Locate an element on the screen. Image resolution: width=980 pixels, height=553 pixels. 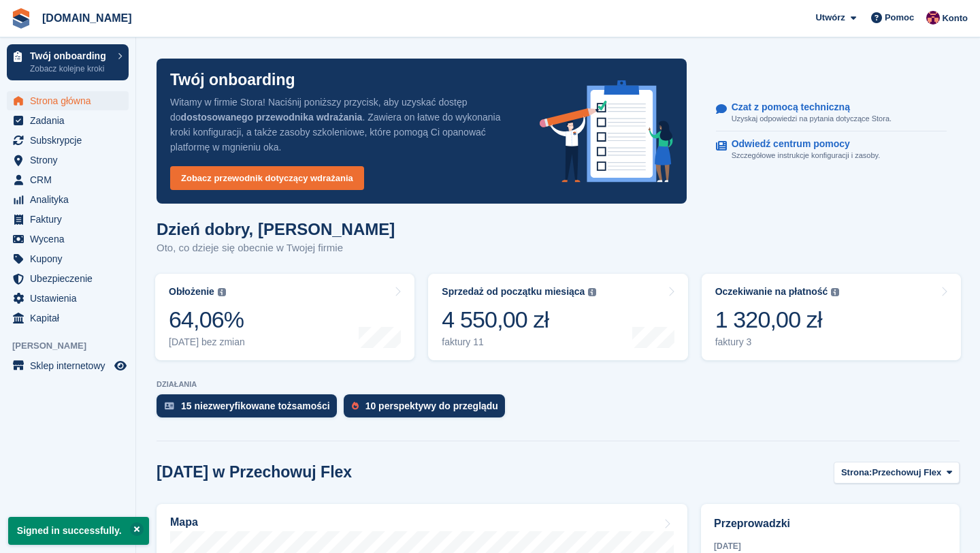
div: 15 niezweryfikowane tożsamości is located at coordinates (255, 406).